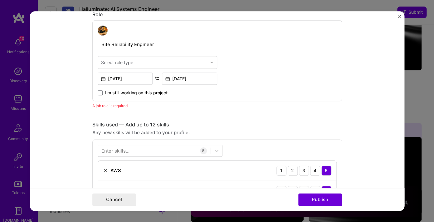 Image resolution: width=434 pixels, height=222 pixels. What do you see at coordinates (115, 151) in the screenshot?
I see `div: Enter skills...` at bounding box center [115, 151].